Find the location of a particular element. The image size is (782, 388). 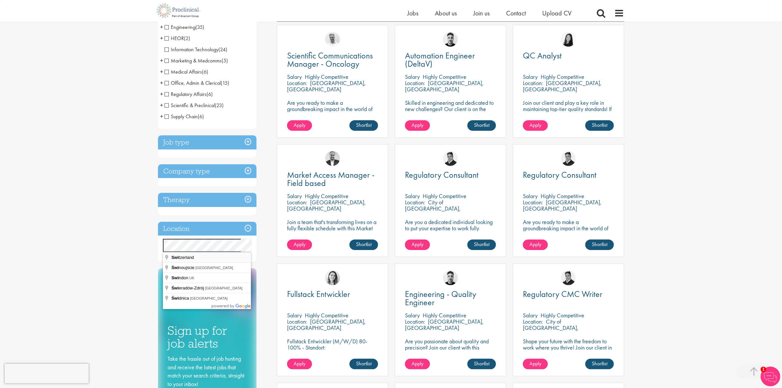

h3: Therapy is located at coordinates (207, 200).